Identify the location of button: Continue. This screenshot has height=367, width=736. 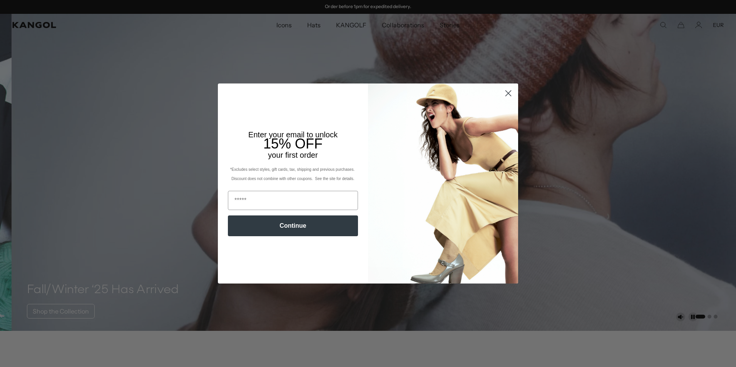
(293, 226).